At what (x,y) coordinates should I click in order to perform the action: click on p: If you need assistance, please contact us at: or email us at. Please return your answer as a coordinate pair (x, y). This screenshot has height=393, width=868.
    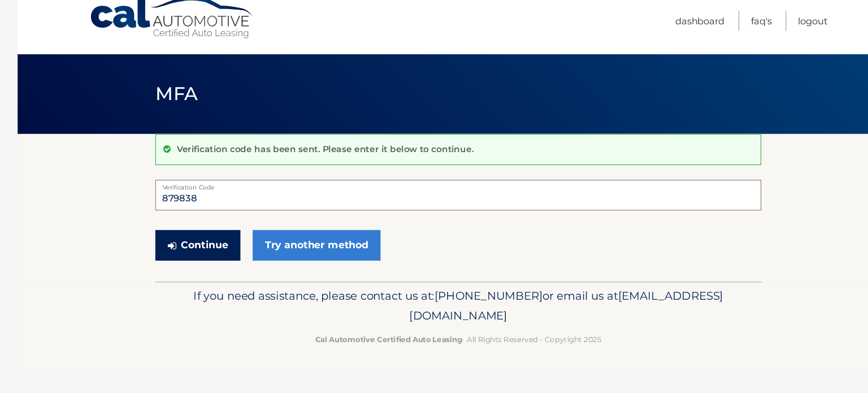
    Looking at the image, I should click on (434, 297).